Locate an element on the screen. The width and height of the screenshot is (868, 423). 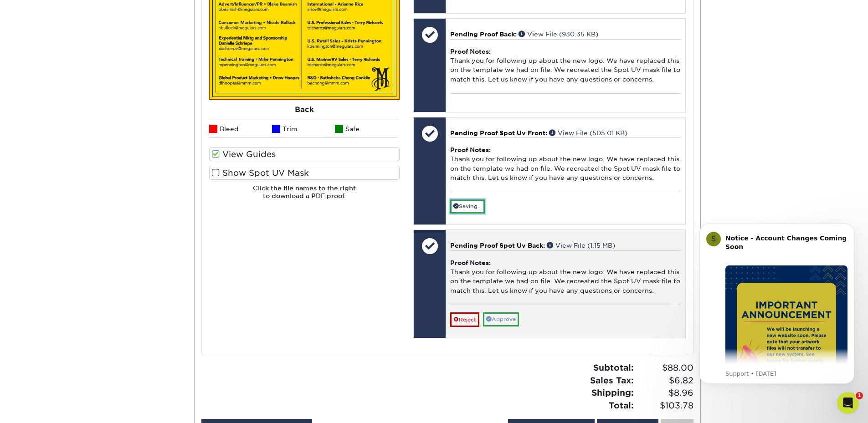
span: $6.82 is located at coordinates (664, 380).